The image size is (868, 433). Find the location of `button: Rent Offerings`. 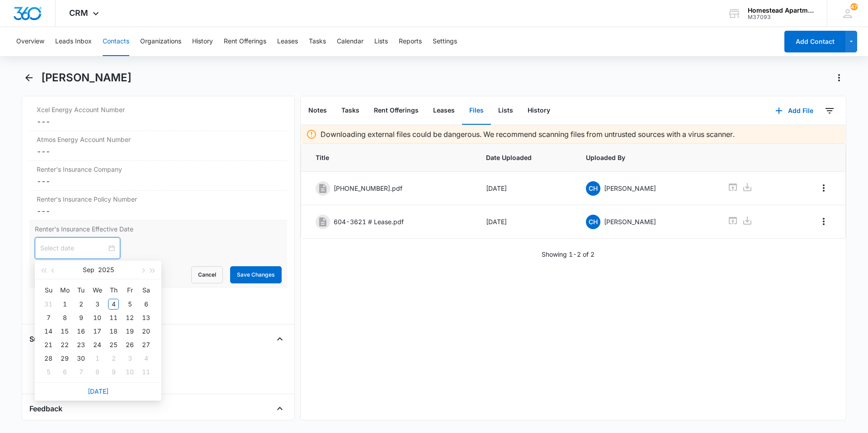

button: Rent Offerings is located at coordinates (245, 42).